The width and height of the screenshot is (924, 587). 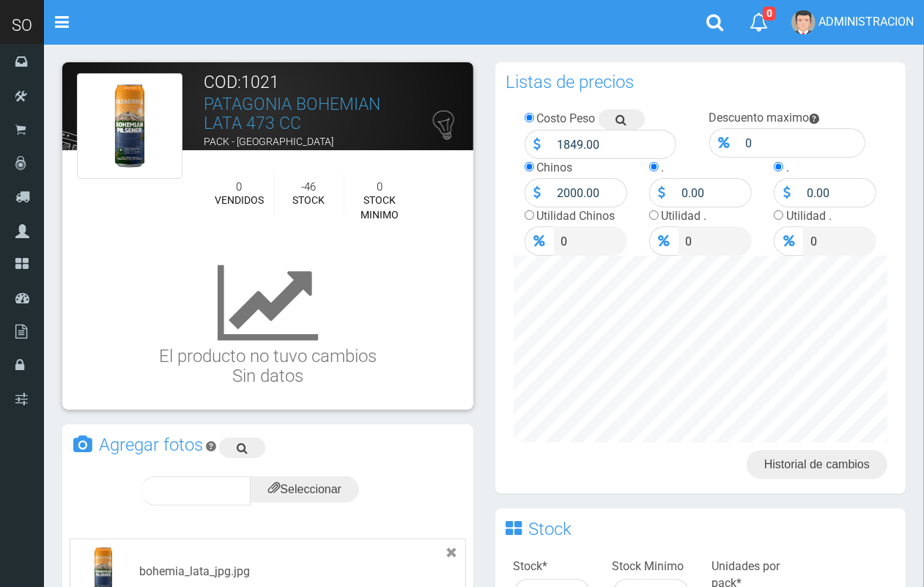 I want to click on h3: El producto no tuvo cambios Sin datos, so click(x=268, y=322).